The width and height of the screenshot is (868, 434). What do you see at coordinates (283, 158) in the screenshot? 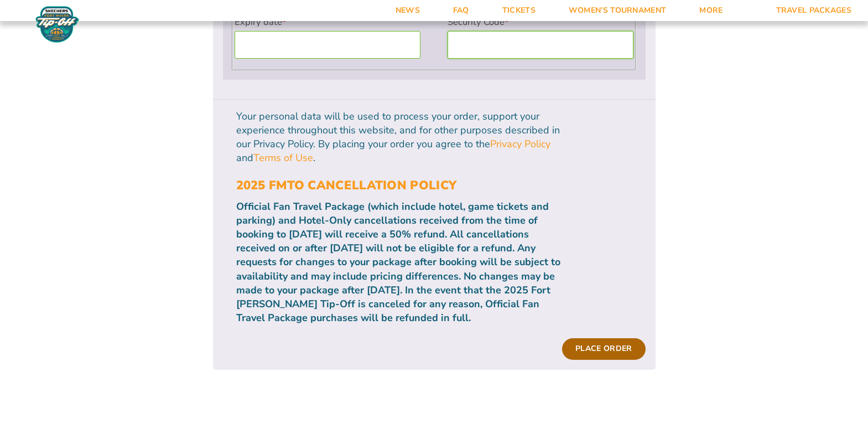
I see `a: Terms of Use` at bounding box center [283, 158].